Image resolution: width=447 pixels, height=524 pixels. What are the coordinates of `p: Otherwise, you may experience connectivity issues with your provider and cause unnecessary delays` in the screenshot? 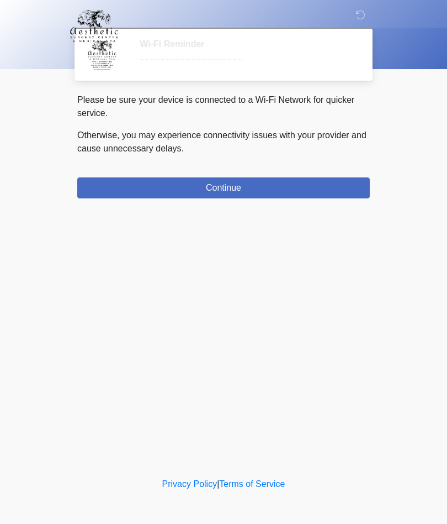 It's located at (224, 142).